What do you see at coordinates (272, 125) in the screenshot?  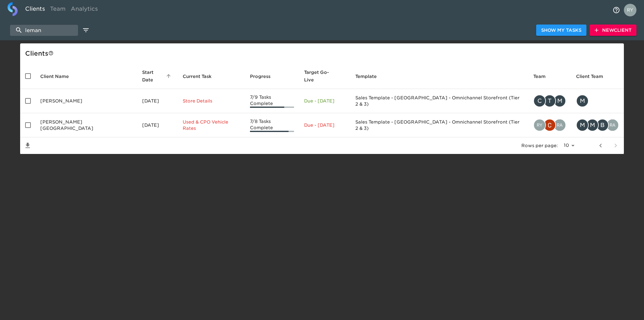 I see `td: 7/8 Tasks Complete` at bounding box center [272, 125].